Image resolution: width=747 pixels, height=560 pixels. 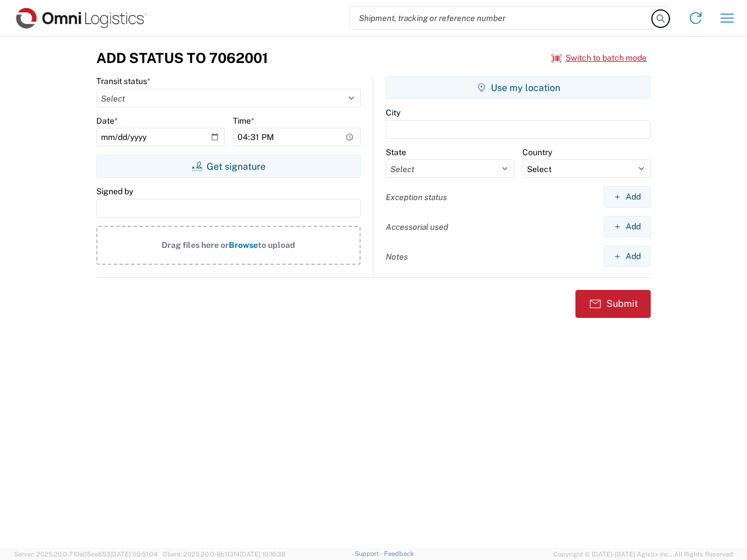 I want to click on label: Date, so click(x=107, y=121).